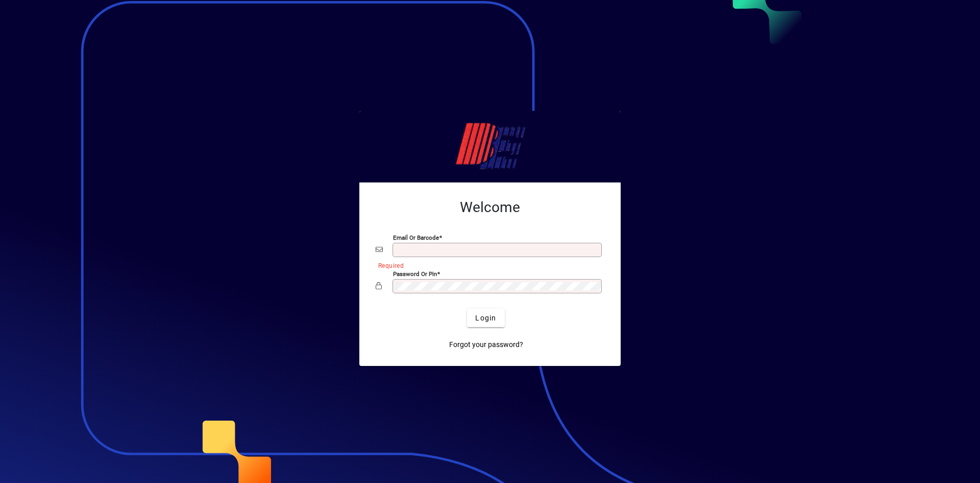  Describe the element at coordinates (415, 274) in the screenshot. I see `mat-label: Password or Pin` at that location.